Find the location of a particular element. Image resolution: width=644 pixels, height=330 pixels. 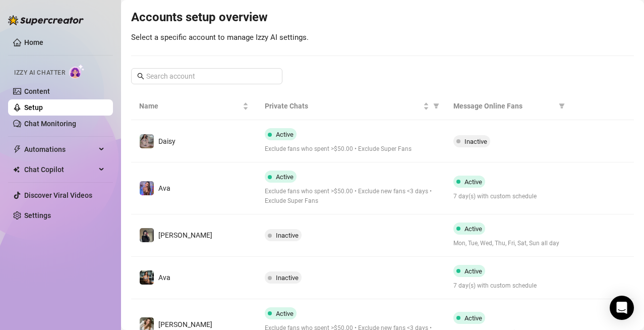

a: Setup is located at coordinates (33, 107).